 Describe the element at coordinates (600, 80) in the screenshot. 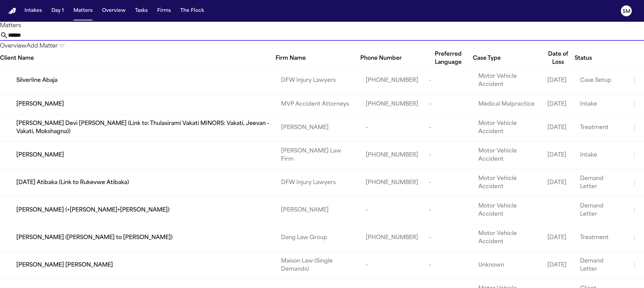

I see `td: Case Setup` at that location.